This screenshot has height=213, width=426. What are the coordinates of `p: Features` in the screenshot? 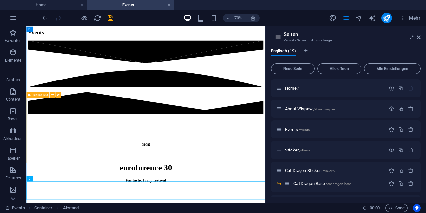 It's located at (13, 178).